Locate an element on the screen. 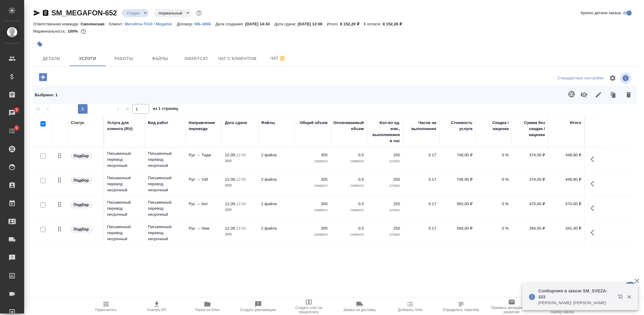  p: 475,00 ₽ is located at coordinates (530, 204).